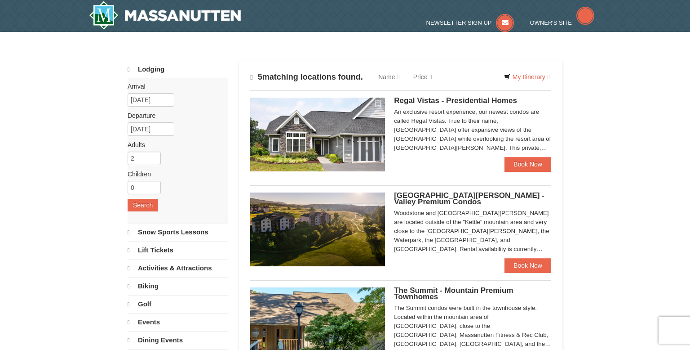 Image resolution: width=690 pixels, height=350 pixels. What do you see at coordinates (143, 205) in the screenshot?
I see `button: Search` at bounding box center [143, 205].